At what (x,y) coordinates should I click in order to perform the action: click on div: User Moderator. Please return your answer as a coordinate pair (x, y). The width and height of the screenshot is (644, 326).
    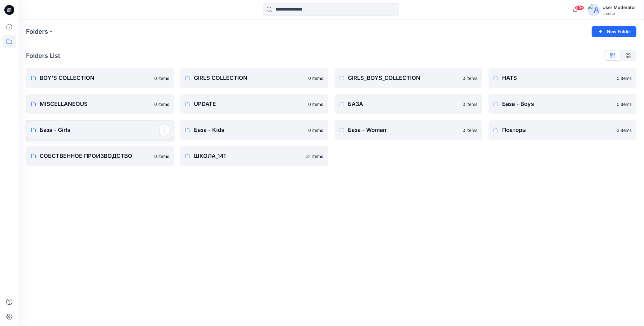
    Looking at the image, I should click on (619, 7).